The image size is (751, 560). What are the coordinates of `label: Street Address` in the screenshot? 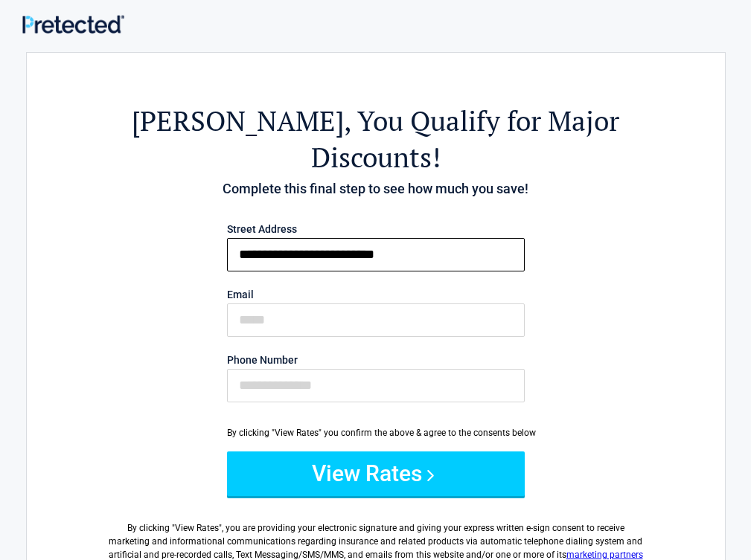 It's located at (376, 229).